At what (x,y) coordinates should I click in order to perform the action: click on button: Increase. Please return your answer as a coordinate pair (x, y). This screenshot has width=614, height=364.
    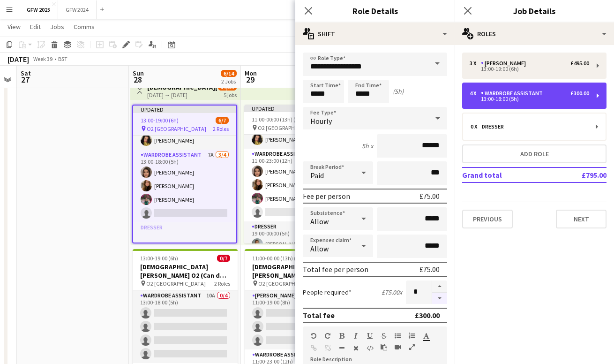
    Looking at the image, I should click on (440, 286).